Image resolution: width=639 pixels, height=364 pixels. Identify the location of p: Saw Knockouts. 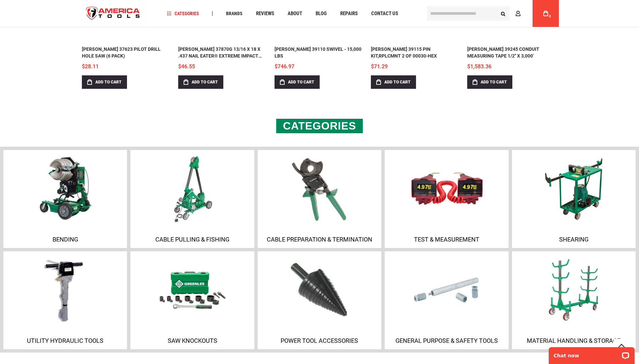
(192, 341).